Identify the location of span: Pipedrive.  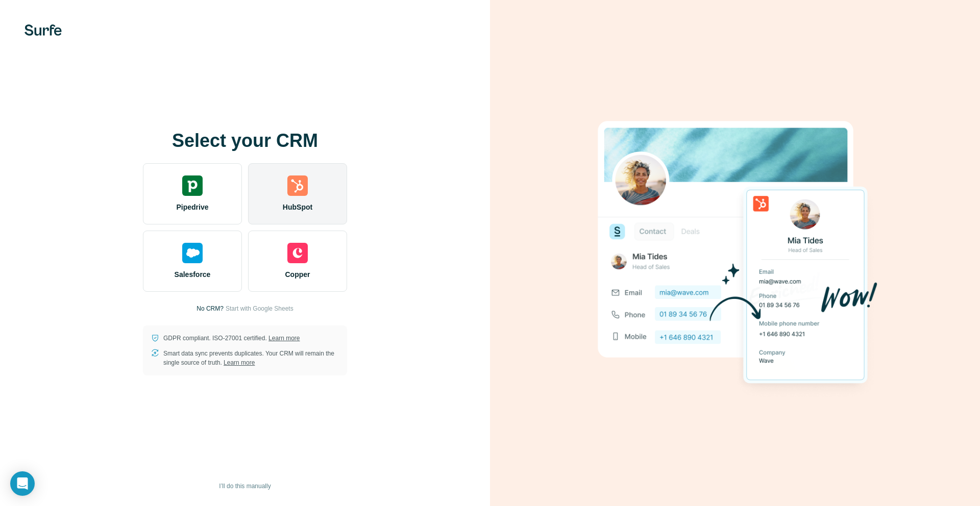
(191, 208).